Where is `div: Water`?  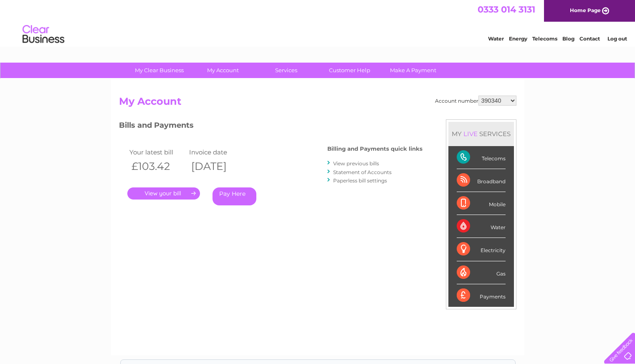
div: Water is located at coordinates (481, 227).